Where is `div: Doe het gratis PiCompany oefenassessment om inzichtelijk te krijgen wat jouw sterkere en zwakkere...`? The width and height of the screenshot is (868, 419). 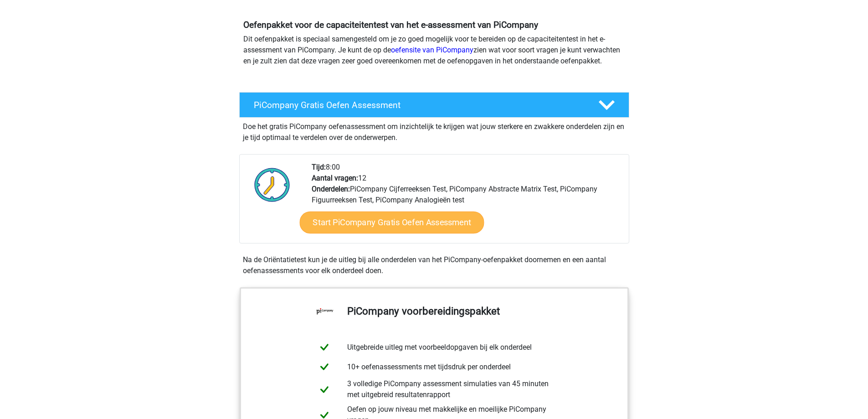
div: Doe het gratis PiCompany oefenassessment om inzichtelijk te krijgen wat jouw sterkere en zwakkere... is located at coordinates (434, 131).